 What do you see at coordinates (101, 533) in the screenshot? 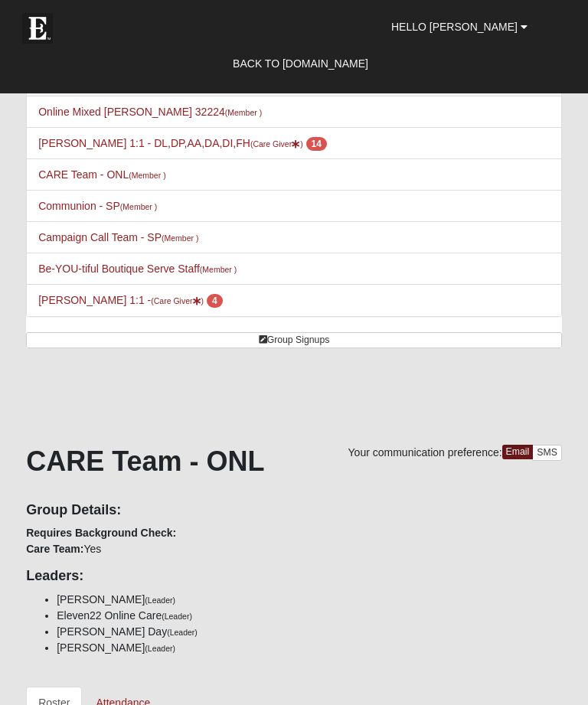
I see `strong: Requires Background Check:` at bounding box center [101, 533].